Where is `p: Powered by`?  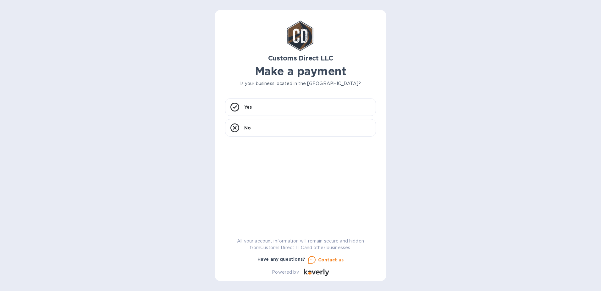 p: Powered by is located at coordinates (285, 272).